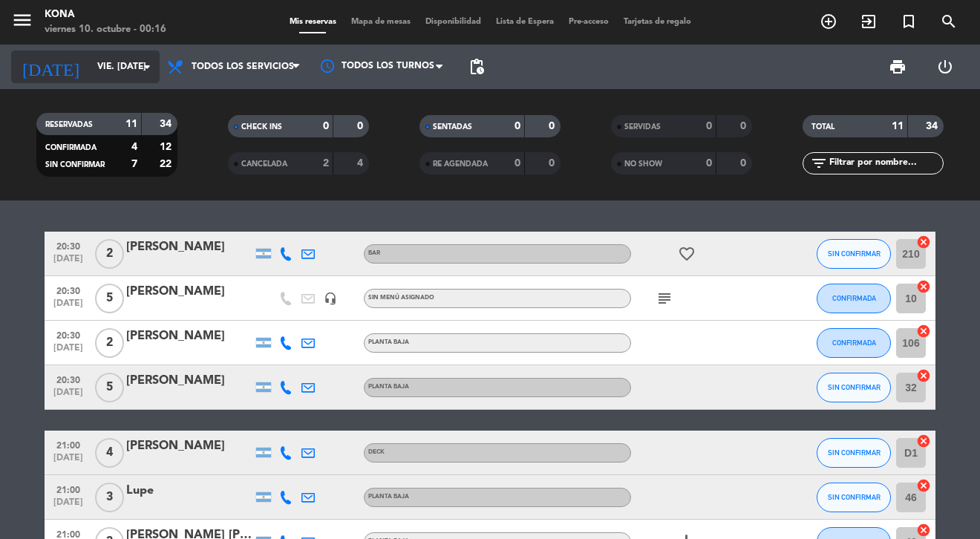  I want to click on span: RESERVADAS, so click(69, 125).